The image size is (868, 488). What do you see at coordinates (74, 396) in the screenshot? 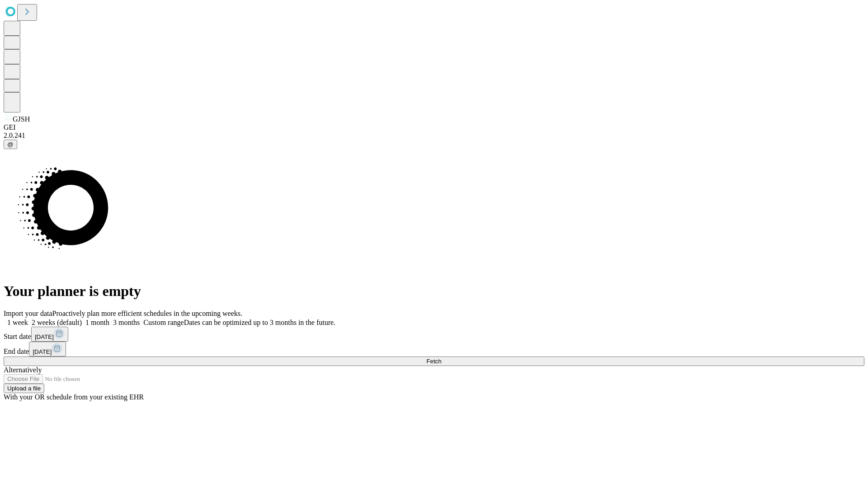
I see `span: With your OR schedule from your existing EHR` at bounding box center [74, 396].